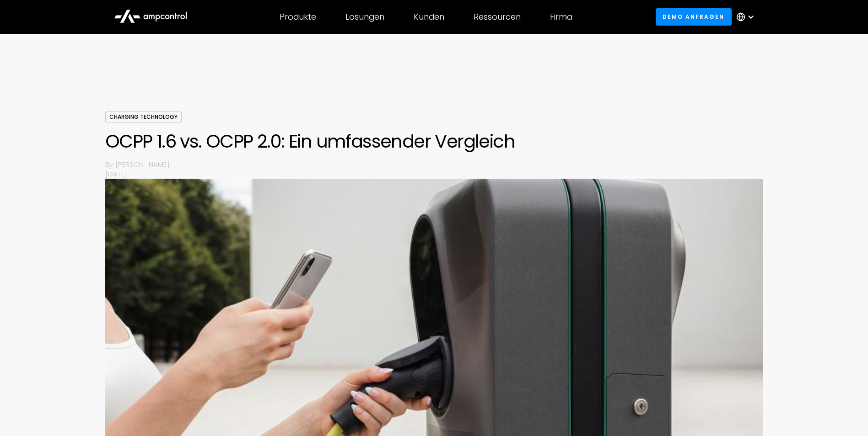 The width and height of the screenshot is (868, 436). What do you see at coordinates (694, 17) in the screenshot?
I see `a: Demo anfragen` at bounding box center [694, 17].